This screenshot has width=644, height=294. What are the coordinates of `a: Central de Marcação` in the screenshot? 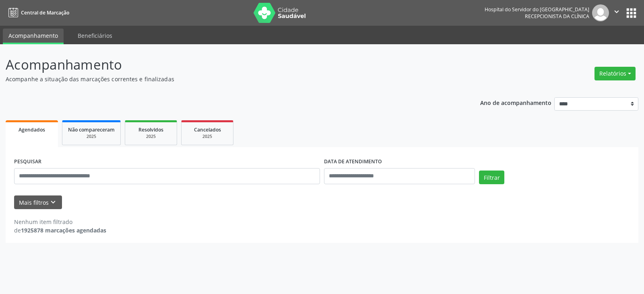 It's located at (37, 12).